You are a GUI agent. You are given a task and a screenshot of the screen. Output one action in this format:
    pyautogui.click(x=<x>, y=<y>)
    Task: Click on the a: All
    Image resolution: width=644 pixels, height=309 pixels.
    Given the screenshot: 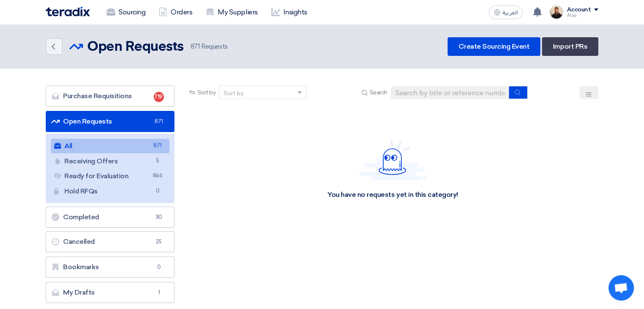 What is the action you would take?
    pyautogui.click(x=110, y=146)
    